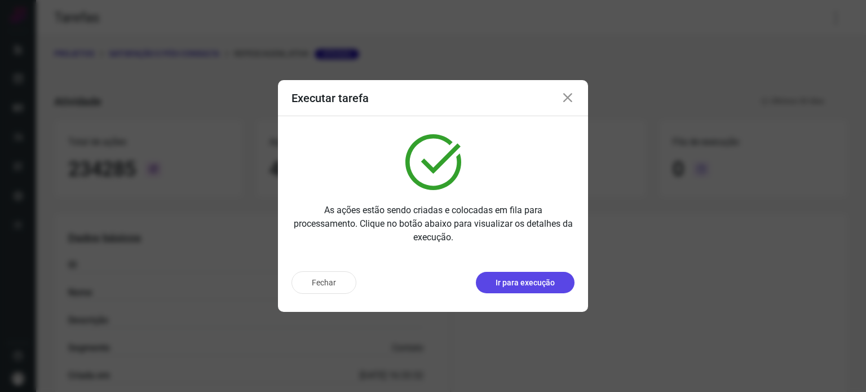 Image resolution: width=866 pixels, height=392 pixels. What do you see at coordinates (324, 282) in the screenshot?
I see `button: Fechar` at bounding box center [324, 282].